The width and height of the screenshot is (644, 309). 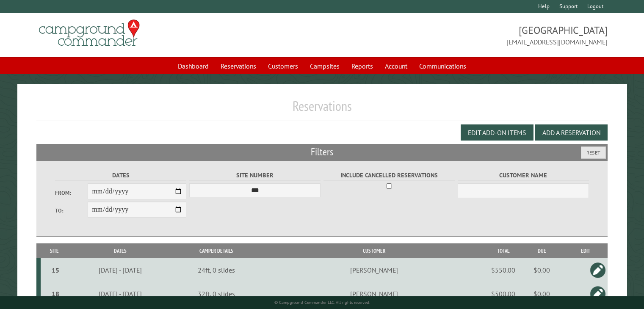 I want to click on a: Reports, so click(x=362, y=66).